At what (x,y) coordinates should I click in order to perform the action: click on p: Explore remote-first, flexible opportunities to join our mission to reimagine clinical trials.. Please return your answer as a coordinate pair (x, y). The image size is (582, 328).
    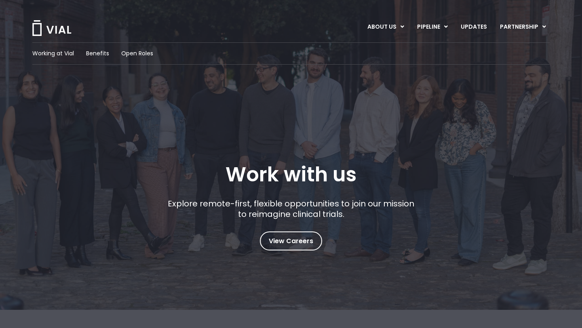
    Looking at the image, I should click on (291, 209).